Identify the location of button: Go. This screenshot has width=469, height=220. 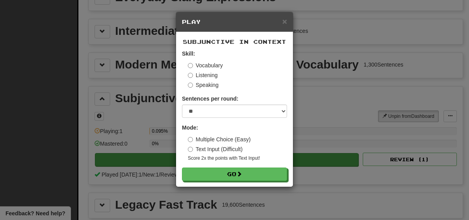
(235, 175).